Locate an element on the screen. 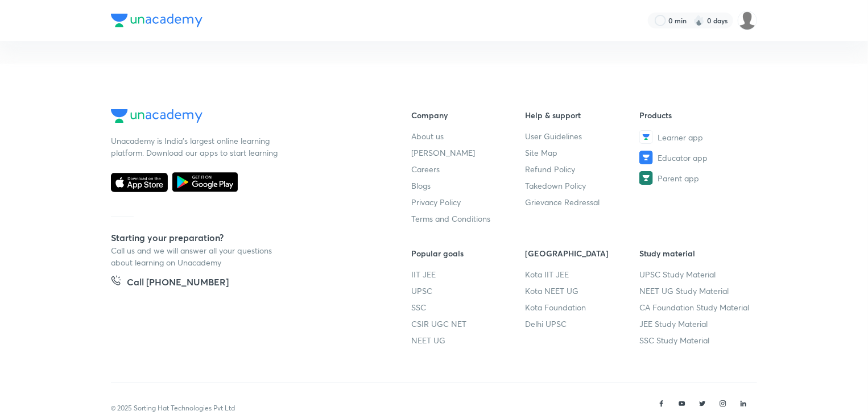 The image size is (868, 415). img: Learner app is located at coordinates (646, 137).